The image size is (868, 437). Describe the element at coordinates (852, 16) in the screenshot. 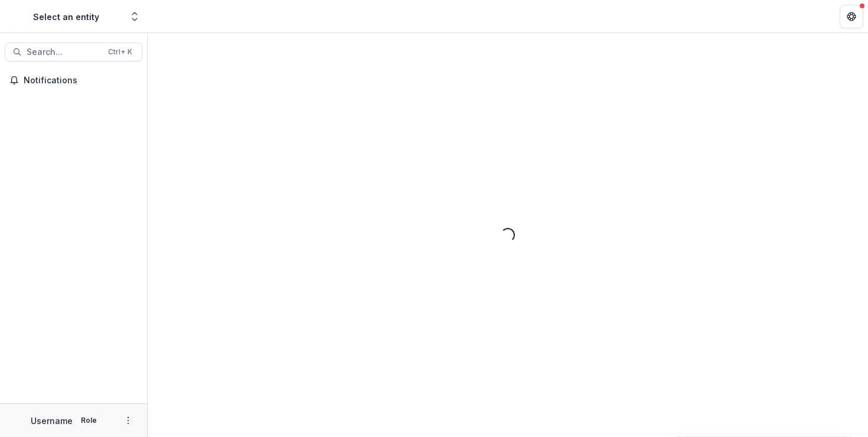

I see `button: Get Help` at that location.